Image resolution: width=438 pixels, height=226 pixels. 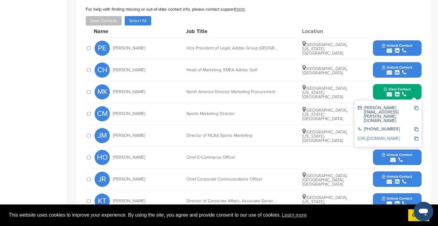 I want to click on div: Chief E-Commerce Officer, so click(x=232, y=158).